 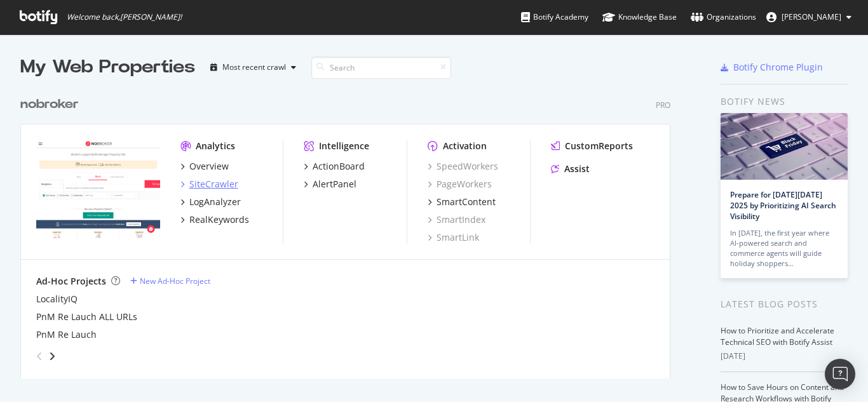 What do you see at coordinates (52, 104) in the screenshot?
I see `a: nobroker` at bounding box center [52, 104].